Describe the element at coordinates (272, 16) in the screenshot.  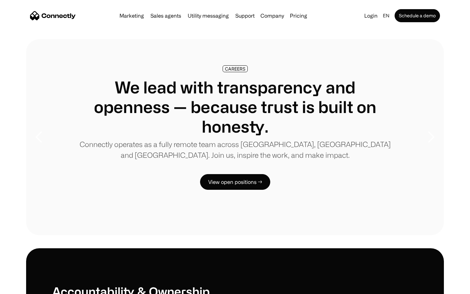
I see `div: Company` at that location.